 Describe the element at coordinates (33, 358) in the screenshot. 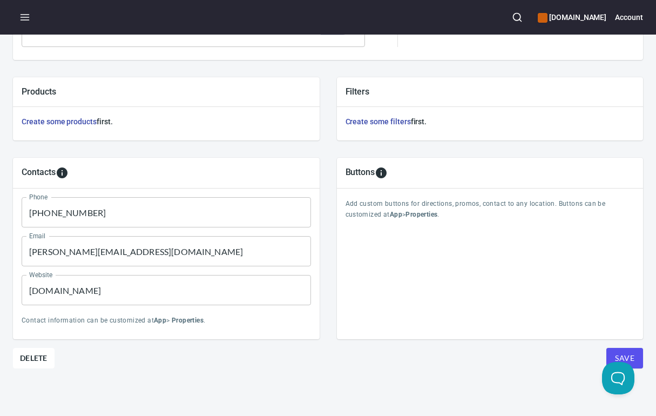

I see `span: Delete` at that location.